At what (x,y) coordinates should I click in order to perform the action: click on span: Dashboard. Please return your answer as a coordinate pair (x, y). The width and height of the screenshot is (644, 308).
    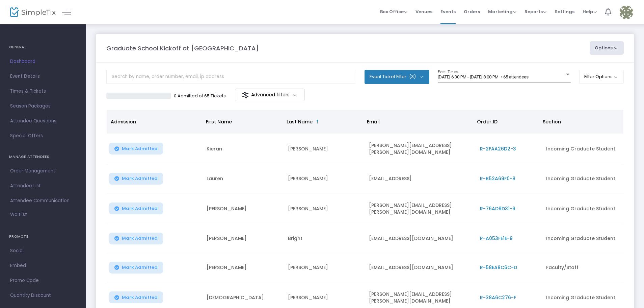
    Looking at the image, I should click on (43, 62).